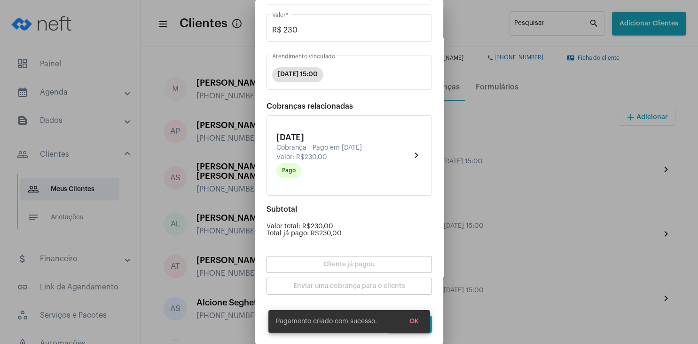  I want to click on span: Cliente já pagou, so click(349, 264).